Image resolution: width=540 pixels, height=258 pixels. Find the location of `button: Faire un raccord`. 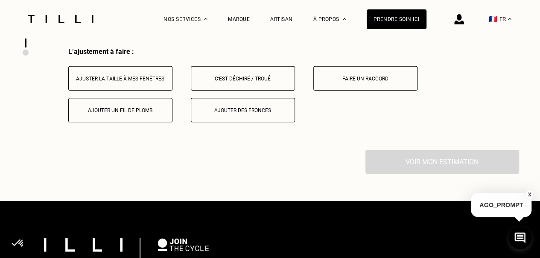

button: Faire un raccord is located at coordinates (366, 78).